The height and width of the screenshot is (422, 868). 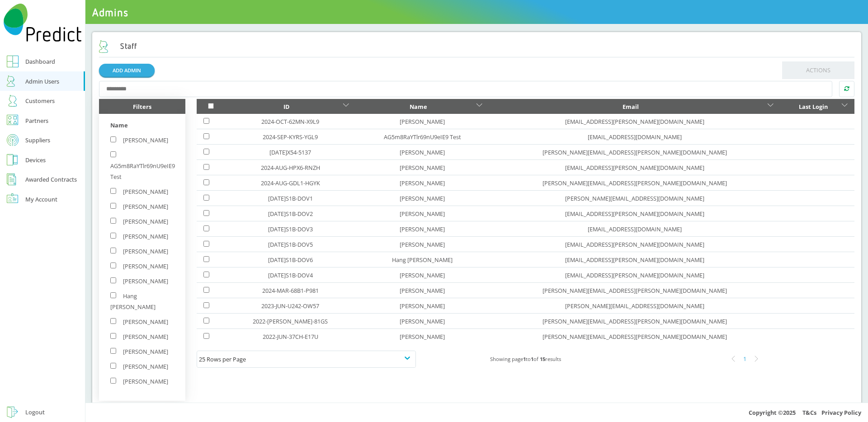 What do you see at coordinates (51, 180) in the screenshot?
I see `div: Awarded Contracts` at bounding box center [51, 180].